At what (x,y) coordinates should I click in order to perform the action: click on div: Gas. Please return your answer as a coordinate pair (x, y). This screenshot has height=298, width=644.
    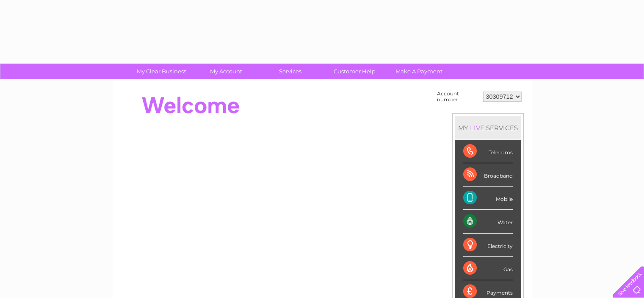
    Looking at the image, I should click on (488, 268).